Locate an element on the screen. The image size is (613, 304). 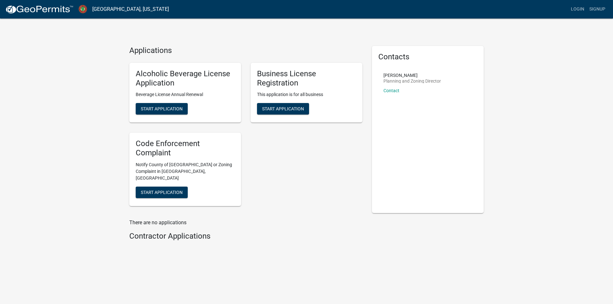
h5: Contacts is located at coordinates (428, 57).